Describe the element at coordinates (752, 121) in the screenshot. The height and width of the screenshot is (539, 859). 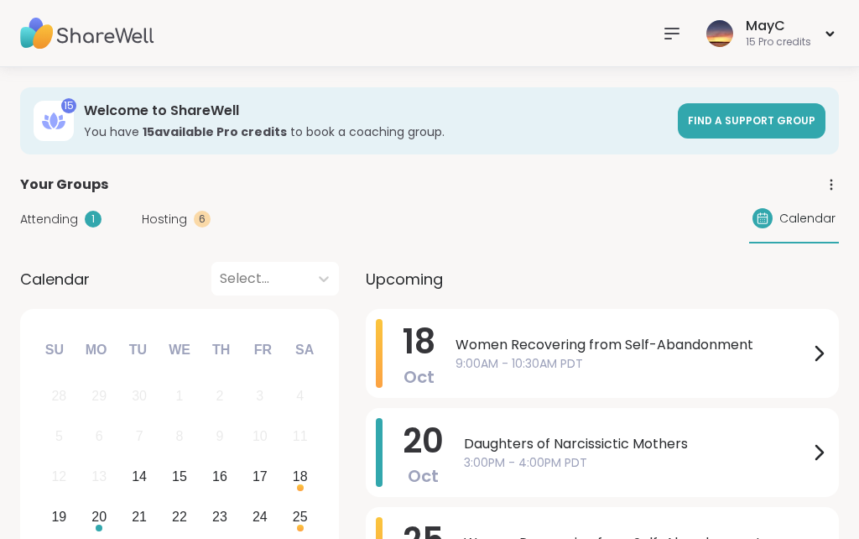
I see `a: Find a support group` at that location.